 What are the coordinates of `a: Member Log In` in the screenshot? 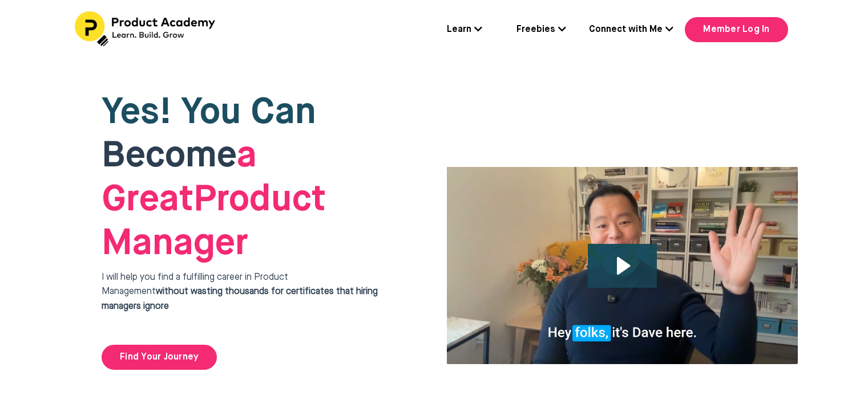 It's located at (736, 30).